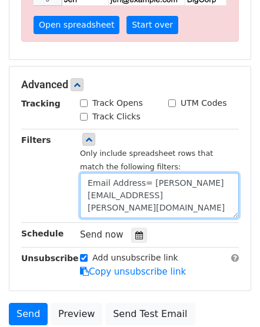  What do you see at coordinates (76, 314) in the screenshot?
I see `a: Preview` at bounding box center [76, 314].